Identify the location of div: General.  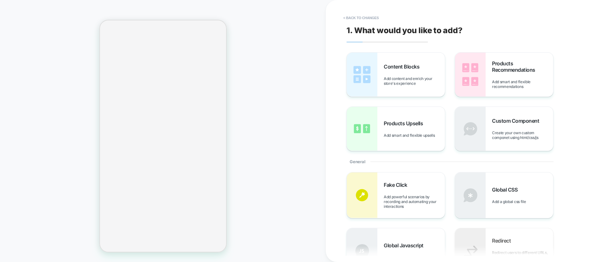
(450, 161).